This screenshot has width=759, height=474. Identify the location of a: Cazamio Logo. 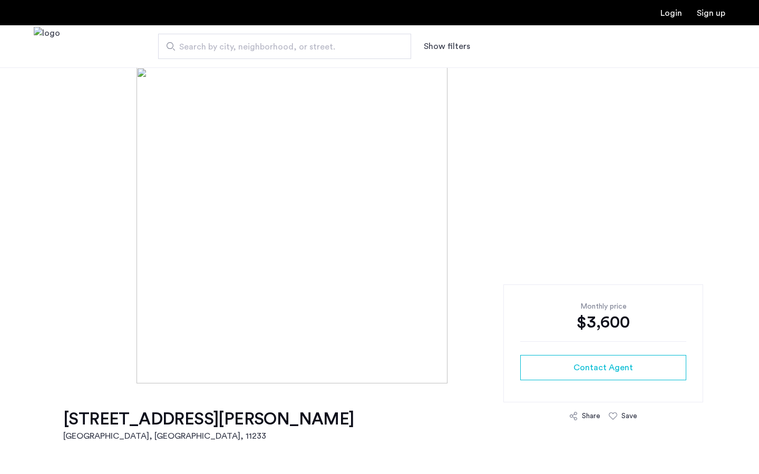
(47, 46).